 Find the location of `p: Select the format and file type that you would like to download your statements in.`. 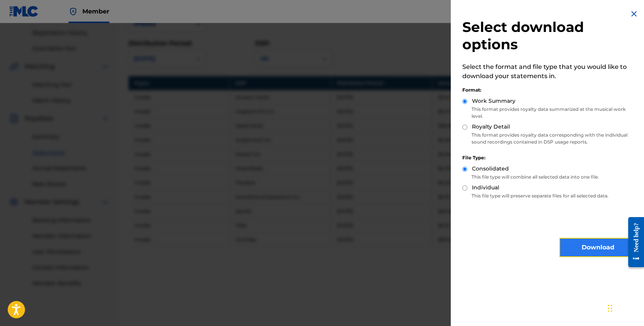

p: Select the format and file type that you would like to download your statements in. is located at coordinates (549, 72).